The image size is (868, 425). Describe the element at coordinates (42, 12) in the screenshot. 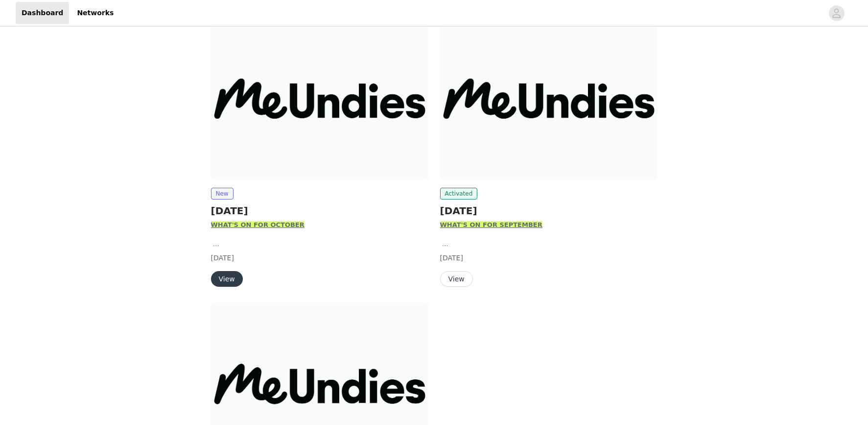

I see `a: Dashboard` at that location.